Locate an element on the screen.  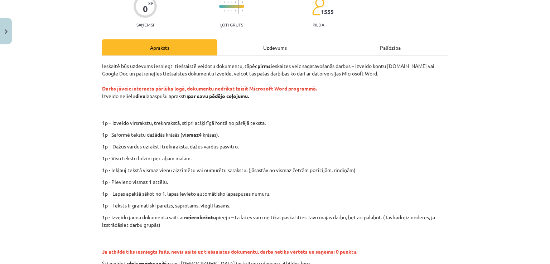
p: 1p - Visu tekstu līdzini pēc abām malām. is located at coordinates (275, 158).